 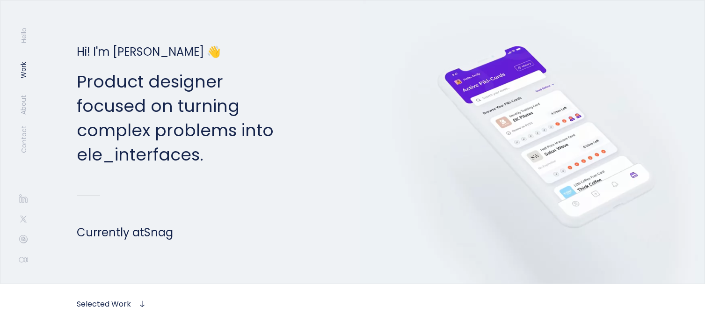 What do you see at coordinates (23, 35) in the screenshot?
I see `a: Hello` at bounding box center [23, 35].